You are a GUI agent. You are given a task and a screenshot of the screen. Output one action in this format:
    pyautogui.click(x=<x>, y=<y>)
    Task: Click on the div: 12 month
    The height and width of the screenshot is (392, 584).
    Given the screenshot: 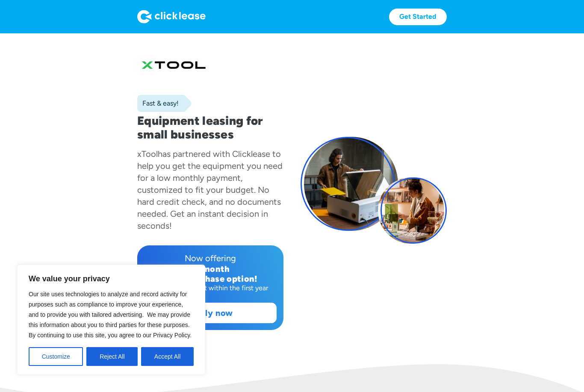 What is the action you would take?
    pyautogui.click(x=210, y=269)
    